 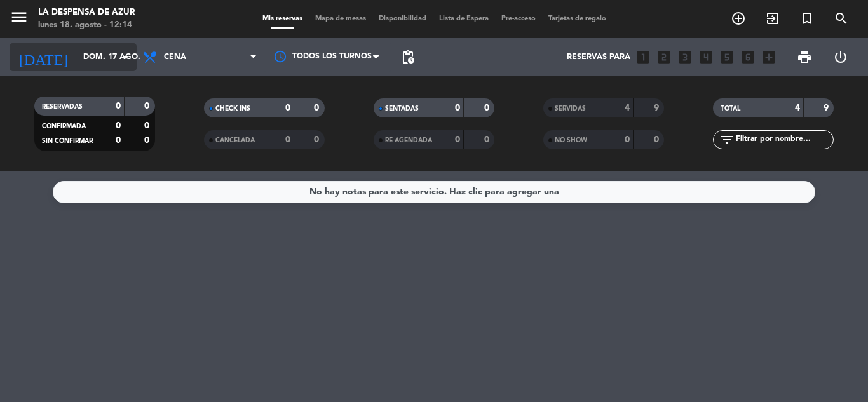 I want to click on span: Mapa de mesas, so click(x=341, y=18).